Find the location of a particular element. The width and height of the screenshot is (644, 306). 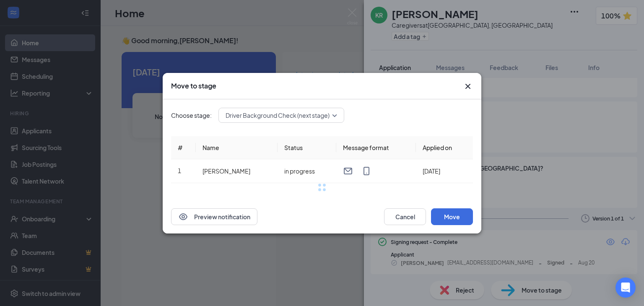

th: Message format is located at coordinates (376, 148).